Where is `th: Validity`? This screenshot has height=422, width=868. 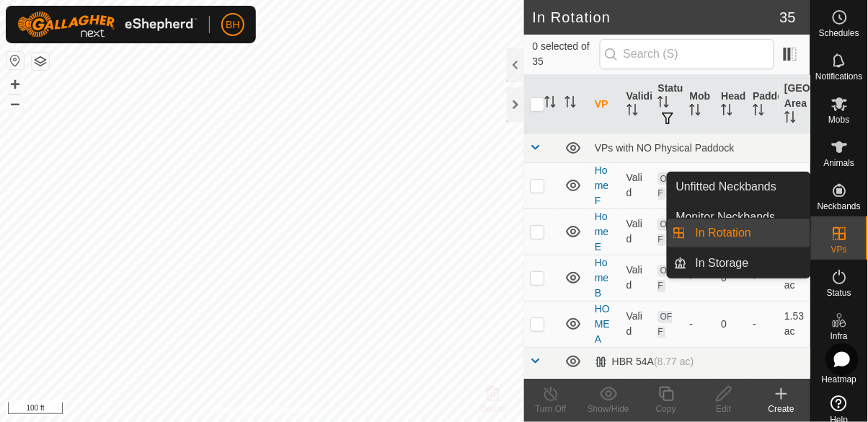 th: Validity is located at coordinates (636, 104).